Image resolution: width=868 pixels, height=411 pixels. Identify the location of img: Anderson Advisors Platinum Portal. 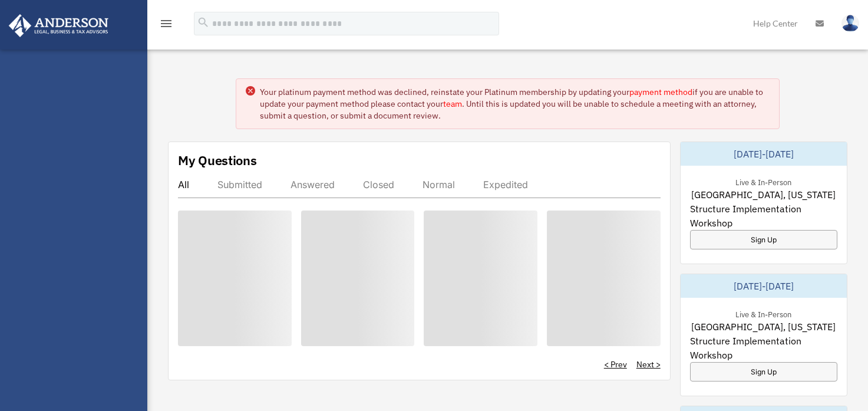
(58, 25).